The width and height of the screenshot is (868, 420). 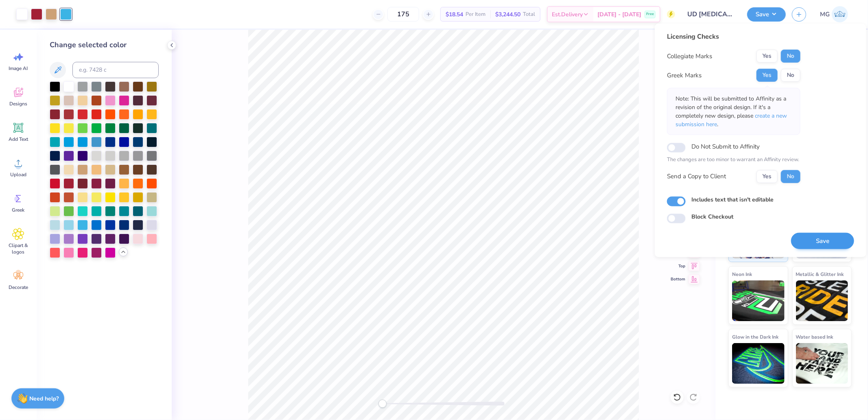 I want to click on div: Change selected color, so click(x=104, y=45).